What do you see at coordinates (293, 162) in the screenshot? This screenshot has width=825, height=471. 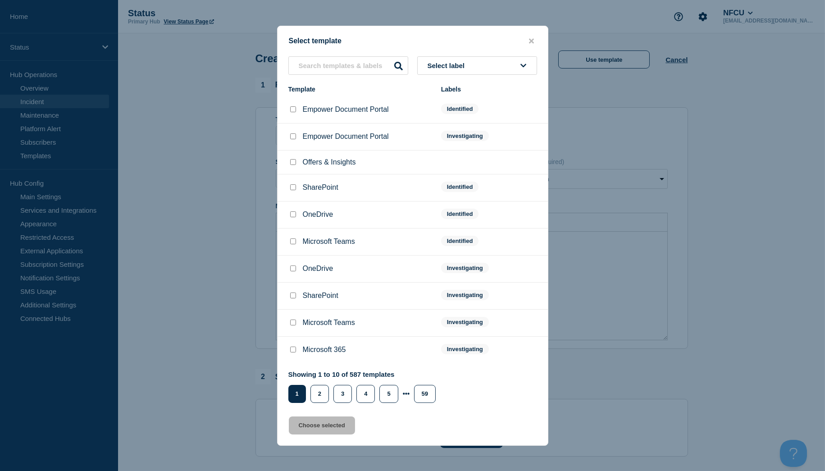 I see `input: Offers & Insights checkbox` at bounding box center [293, 162].